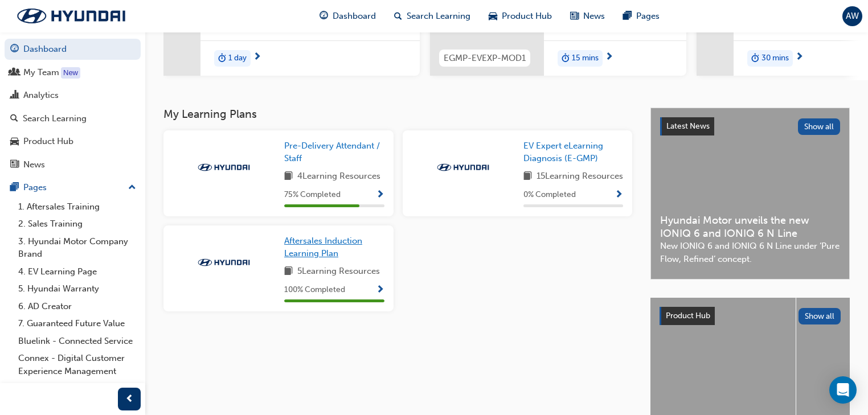 The image size is (868, 415). I want to click on span: prev-icon, so click(129, 399).